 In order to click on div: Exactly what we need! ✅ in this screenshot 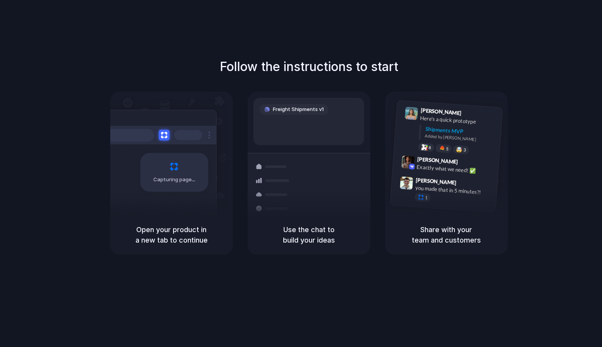, I will do `click(455, 169)`.